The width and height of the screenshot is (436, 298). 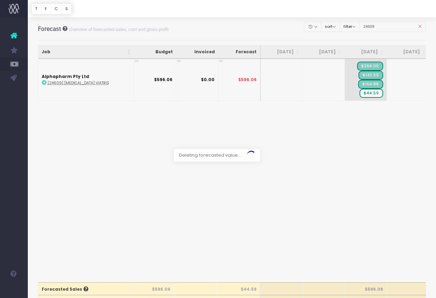 What do you see at coordinates (51, 9) in the screenshot?
I see `div: Vertical button group` at bounding box center [51, 9].